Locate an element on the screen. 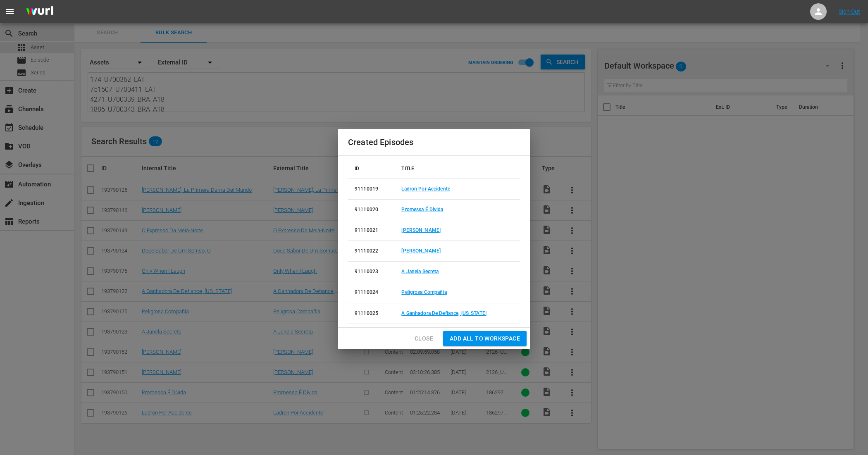  a: Promessa É Dívida is located at coordinates (422, 209).